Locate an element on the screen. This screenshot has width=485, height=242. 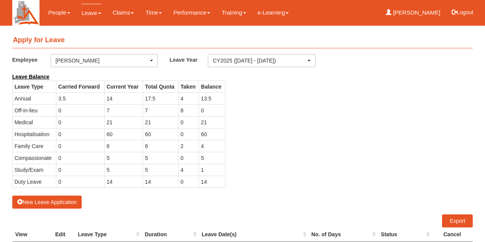
a: e-Learning is located at coordinates (273, 13).